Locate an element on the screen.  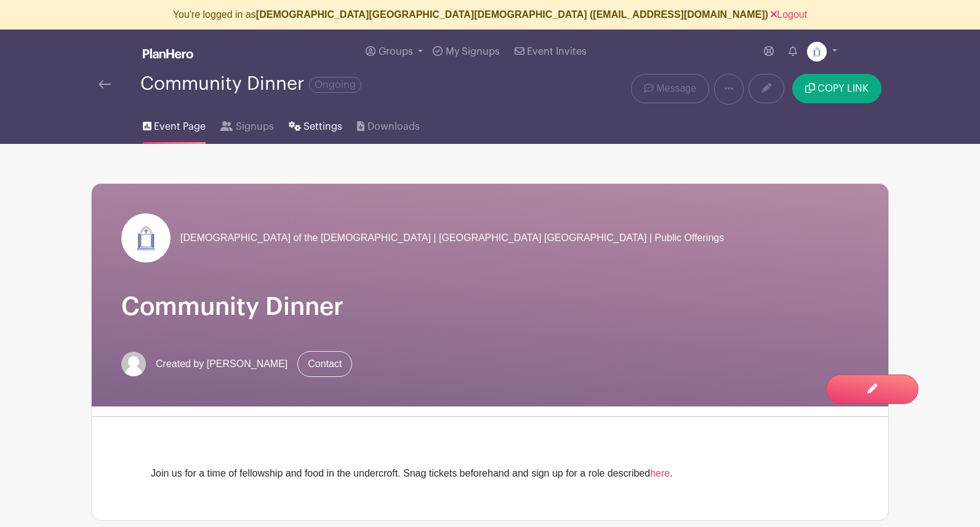
h1: Community Dinner is located at coordinates (490, 307).